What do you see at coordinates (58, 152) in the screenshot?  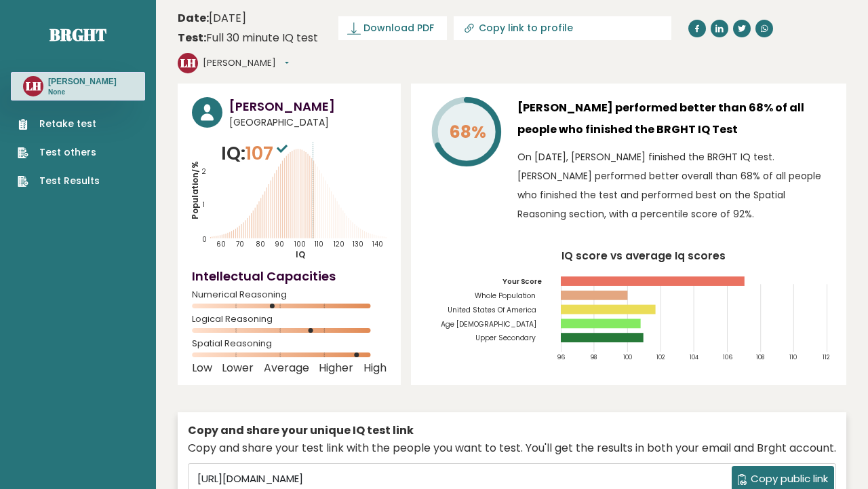 I see `a: Test others` at bounding box center [58, 152].